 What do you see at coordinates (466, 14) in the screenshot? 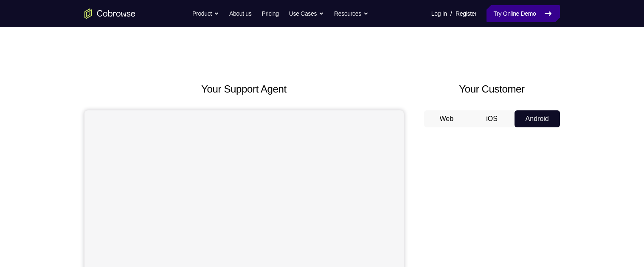
I see `a: Register` at bounding box center [466, 14].